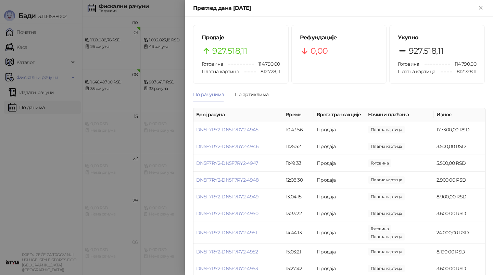  What do you see at coordinates (298, 252) in the screenshot?
I see `td: 15:03:21` at bounding box center [298, 252].